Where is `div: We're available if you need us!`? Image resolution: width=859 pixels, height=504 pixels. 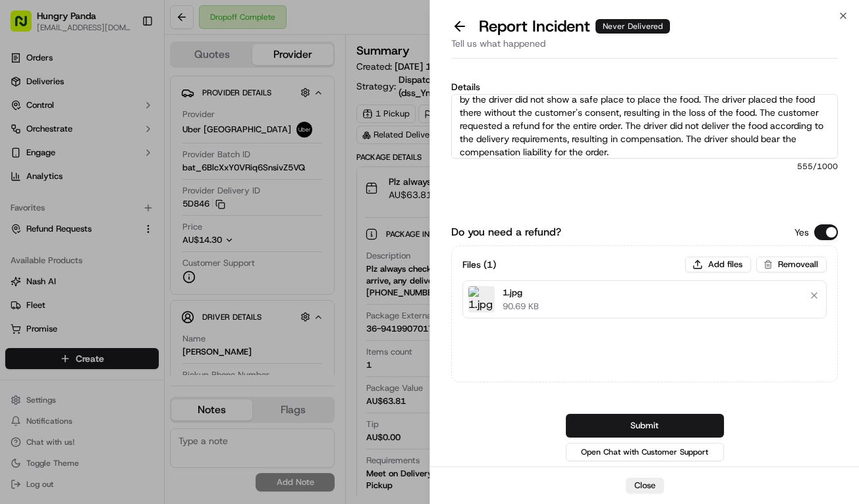
div: We're available if you need us! is located at coordinates (120, 144).